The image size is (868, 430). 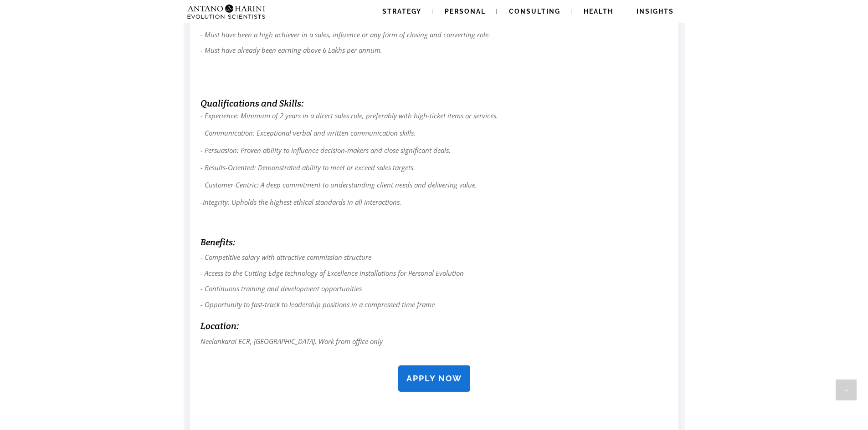 What do you see at coordinates (349, 116) in the screenshot?
I see `span: - Experience: Minimum of 2 years in a direct sales role, preferably with high-ticket items or ser...` at bounding box center [349, 116].